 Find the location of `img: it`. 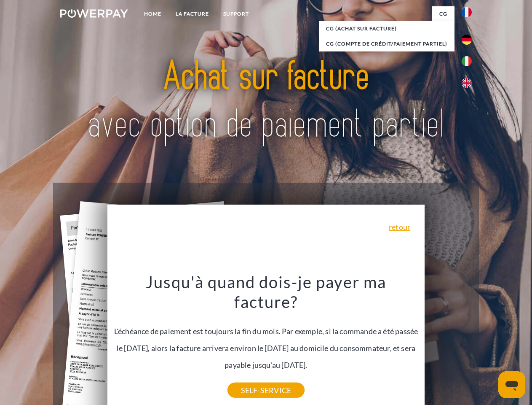

img: it is located at coordinates (467, 62).